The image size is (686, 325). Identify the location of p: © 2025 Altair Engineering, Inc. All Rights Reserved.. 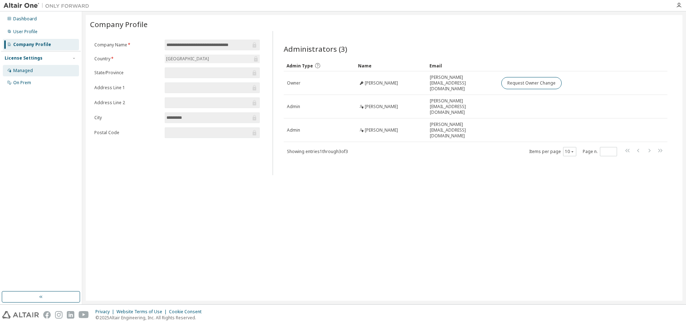
(150, 318).